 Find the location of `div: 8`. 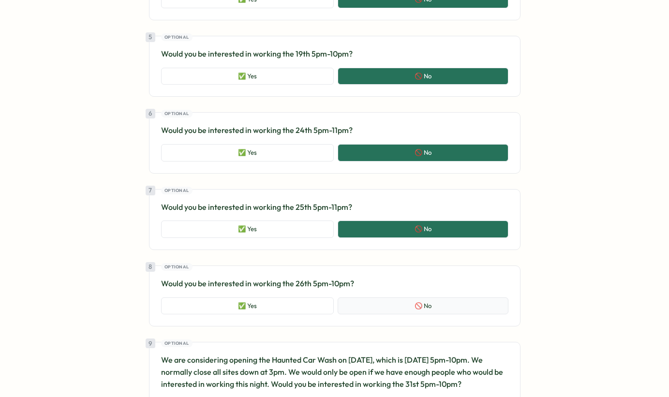

div: 8 is located at coordinates (150, 267).